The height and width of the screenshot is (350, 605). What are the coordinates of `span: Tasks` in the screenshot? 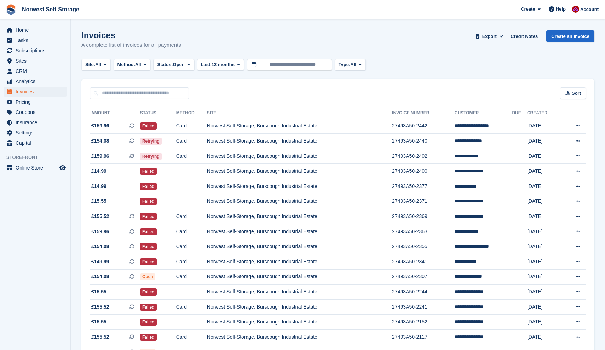 It's located at (37, 40).